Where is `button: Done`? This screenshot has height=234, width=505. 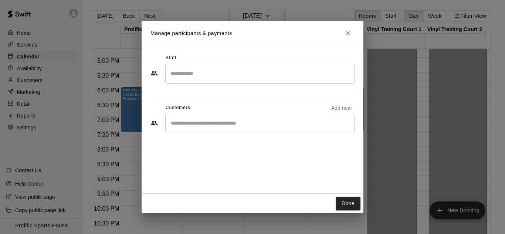
button: Done is located at coordinates (348, 203).